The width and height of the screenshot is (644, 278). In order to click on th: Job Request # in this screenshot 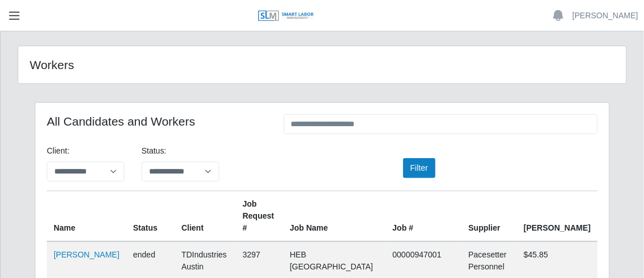, I will do `click(259, 217)`.